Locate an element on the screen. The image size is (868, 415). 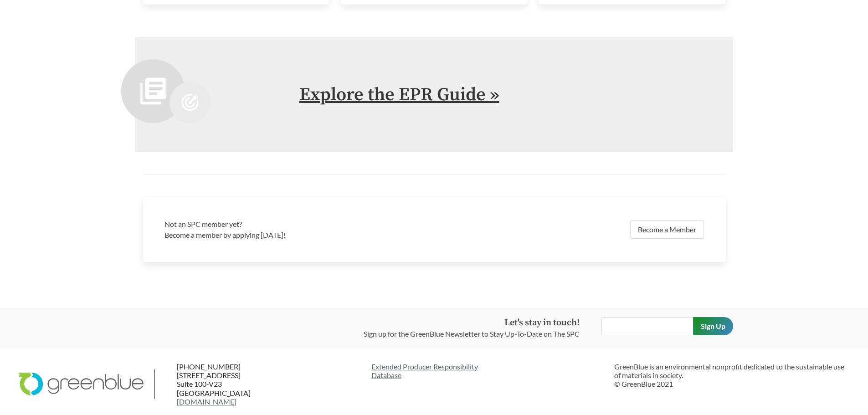
a: Explore the EPR Guide » is located at coordinates (399, 95).